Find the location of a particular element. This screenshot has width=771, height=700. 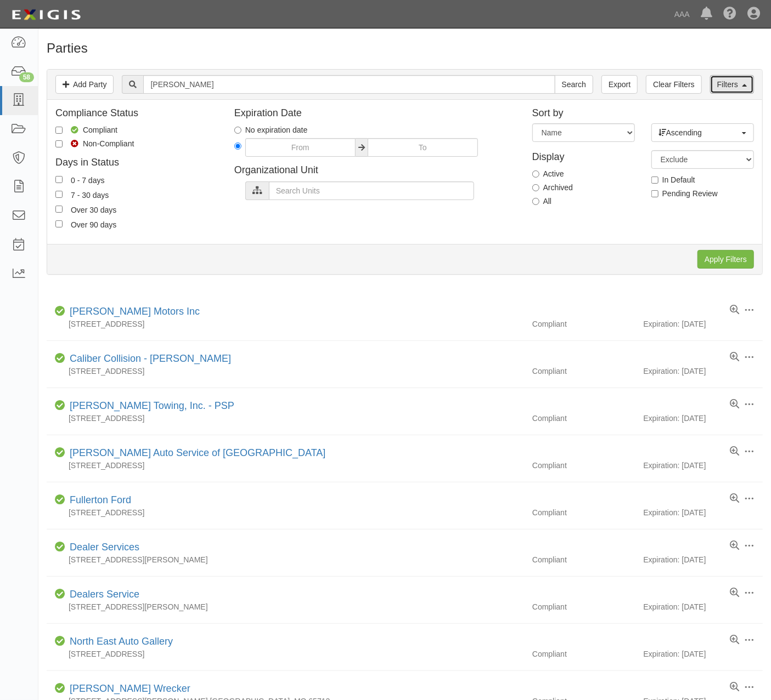

input: No expiration date is located at coordinates (238, 130).